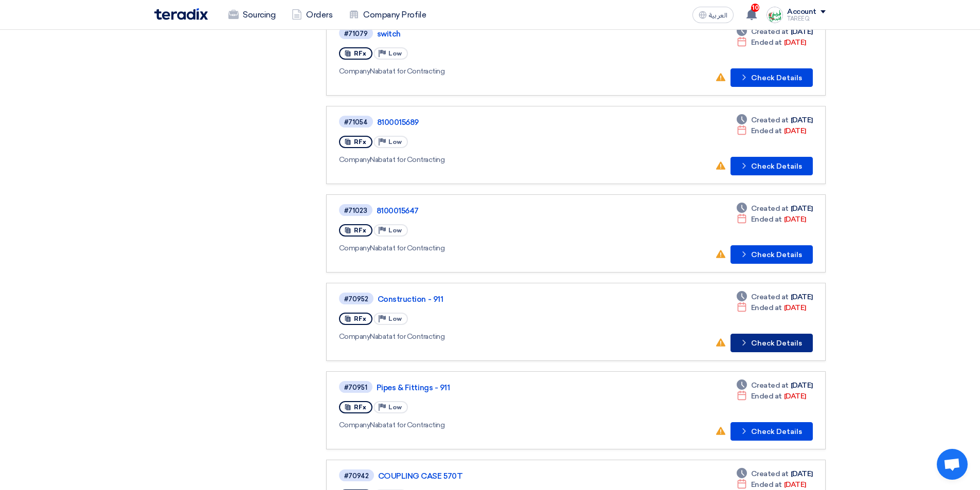  What do you see at coordinates (387, 15) in the screenshot?
I see `a: Company Profile` at bounding box center [387, 15].